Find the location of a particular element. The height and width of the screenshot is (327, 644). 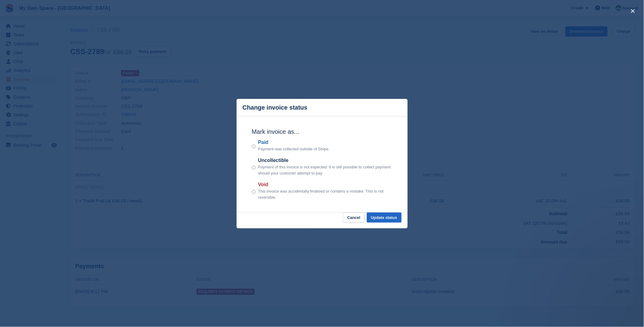

button: Cancel is located at coordinates (354, 217).